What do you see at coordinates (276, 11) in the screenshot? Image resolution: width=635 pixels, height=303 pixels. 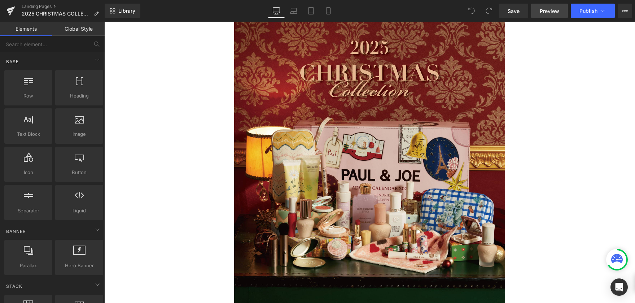 I see `a: Desktop` at bounding box center [276, 11].